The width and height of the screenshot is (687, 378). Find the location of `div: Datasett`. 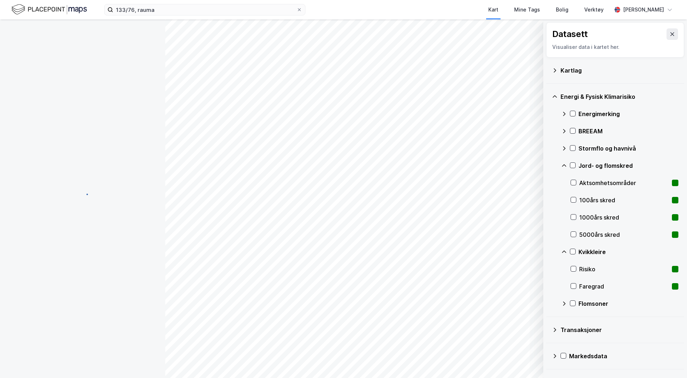

div: Datasett is located at coordinates (570, 34).